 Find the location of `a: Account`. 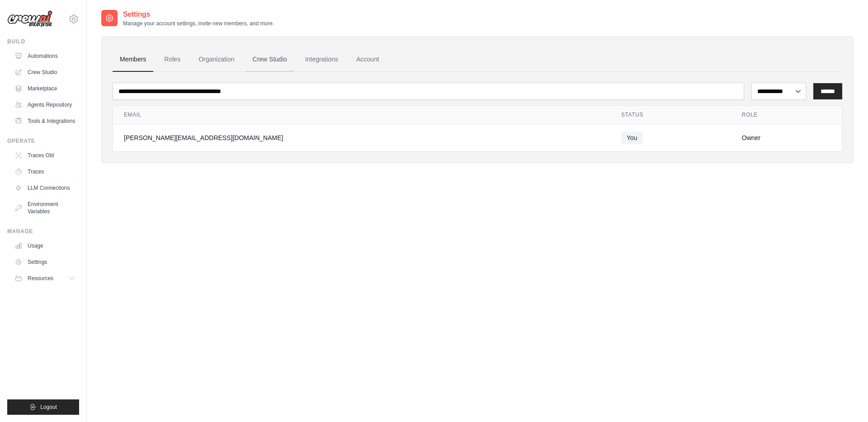

a: Account is located at coordinates (367, 60).